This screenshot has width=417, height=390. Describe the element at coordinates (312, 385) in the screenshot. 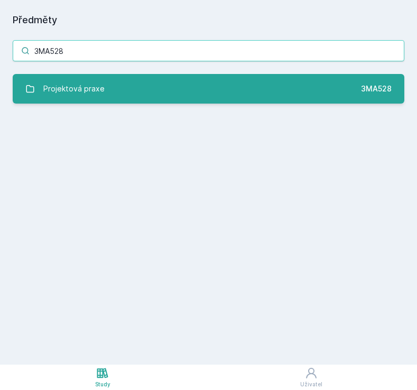

I see `div: Uživatel` at that location.